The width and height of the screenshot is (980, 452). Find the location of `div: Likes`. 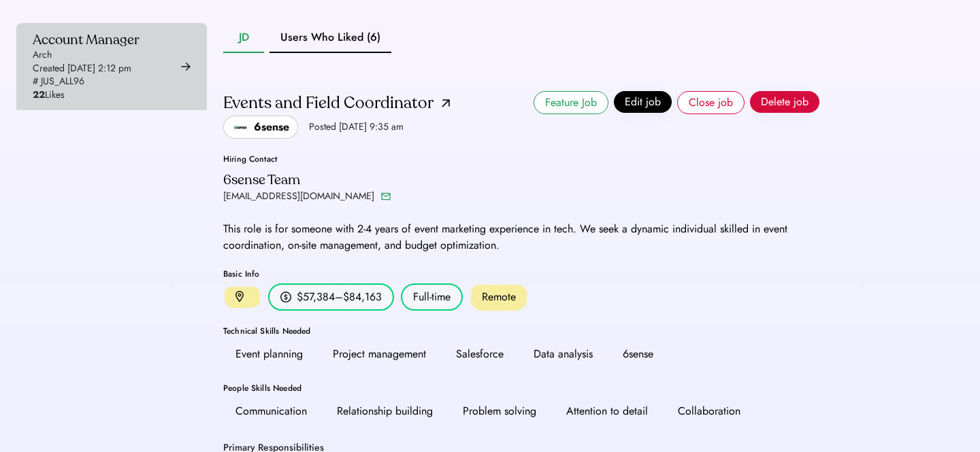

div: Likes is located at coordinates (49, 95).